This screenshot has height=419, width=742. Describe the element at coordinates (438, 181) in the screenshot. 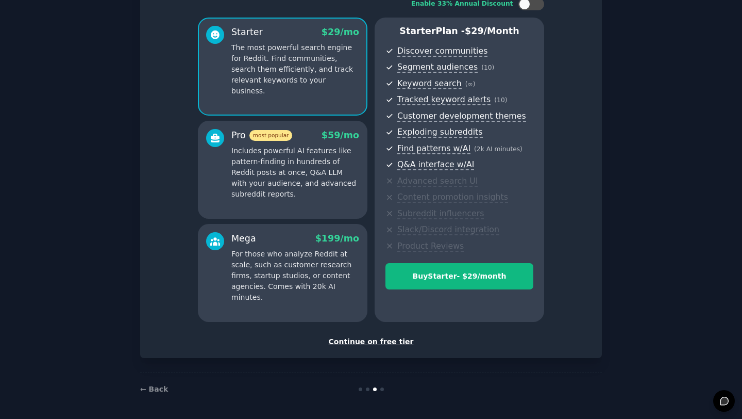

I see `span: Advanced search UI` at that location.